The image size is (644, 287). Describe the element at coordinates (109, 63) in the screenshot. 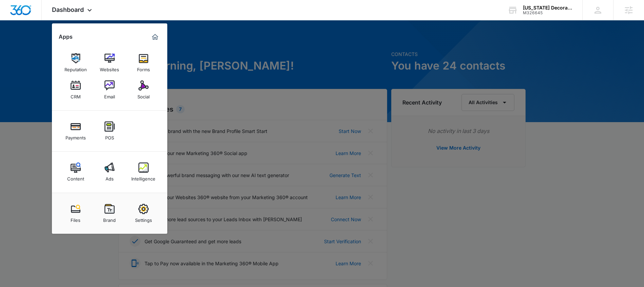

I see `a: Websites` at that location.